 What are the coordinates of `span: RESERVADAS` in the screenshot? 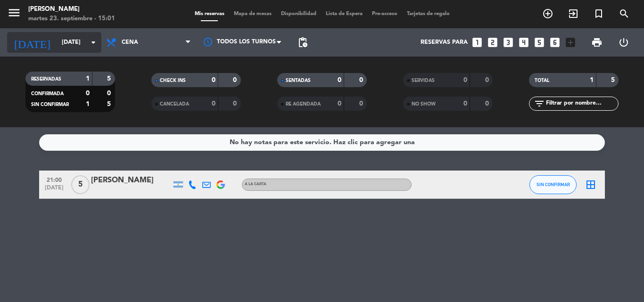 It's located at (46, 79).